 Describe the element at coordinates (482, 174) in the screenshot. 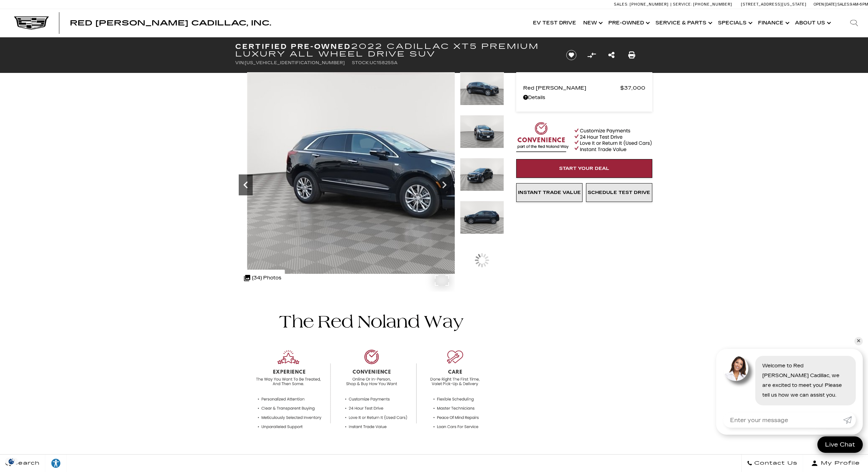

I see `img: Certified Used 2022 Stellar Black Metallic Cadillac Premium Luxury image 4` at that location.